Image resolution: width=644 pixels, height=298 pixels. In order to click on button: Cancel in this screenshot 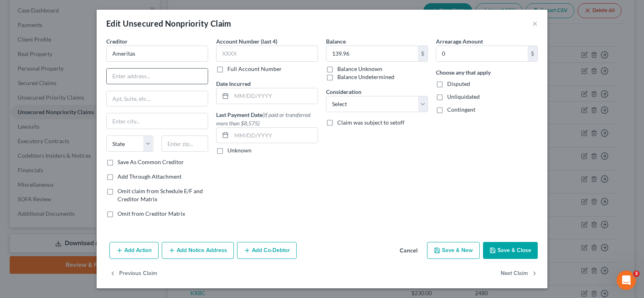, I will do `click(409, 251)`.